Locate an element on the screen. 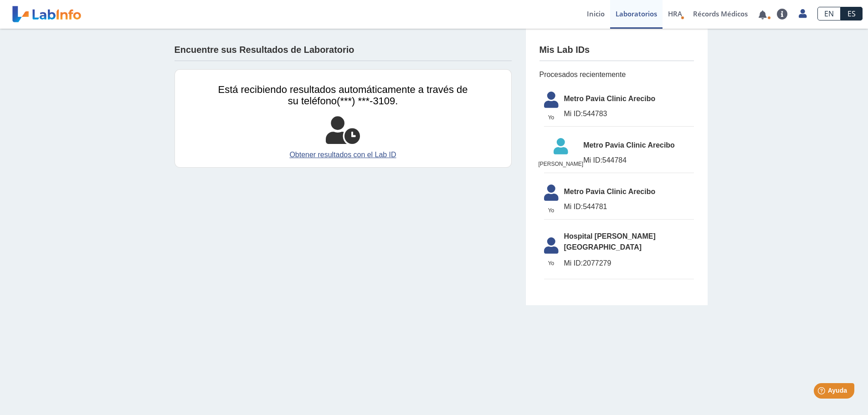 This screenshot has width=868, height=415. span: 544784 is located at coordinates (639, 160).